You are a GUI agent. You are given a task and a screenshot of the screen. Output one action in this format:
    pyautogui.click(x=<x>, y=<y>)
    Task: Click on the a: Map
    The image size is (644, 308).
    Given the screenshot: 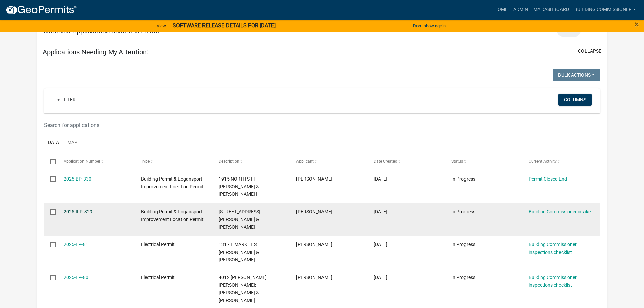 What is the action you would take?
    pyautogui.click(x=72, y=143)
    